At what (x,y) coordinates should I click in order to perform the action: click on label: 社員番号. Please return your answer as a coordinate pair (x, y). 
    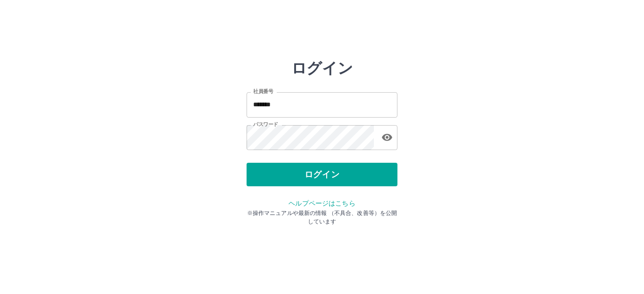
    Looking at the image, I should click on (263, 92).